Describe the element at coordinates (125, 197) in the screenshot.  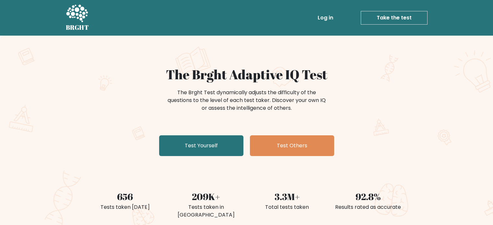
I see `div: 656` at that location.